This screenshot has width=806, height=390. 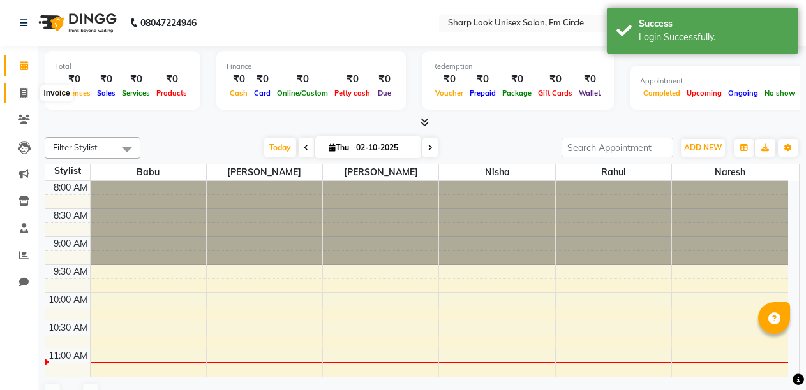 What do you see at coordinates (339, 147) in the screenshot?
I see `span: Thu` at bounding box center [339, 147].